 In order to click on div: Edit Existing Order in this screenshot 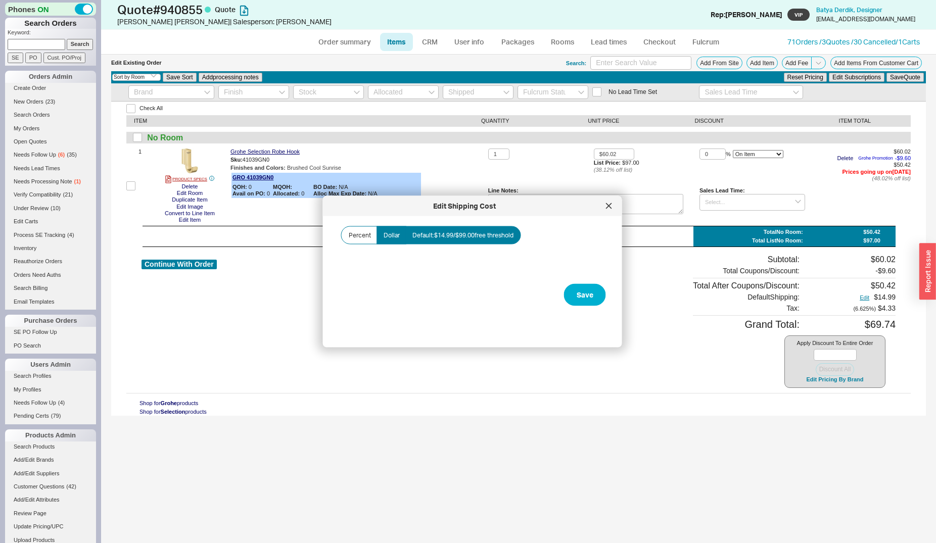, I will do `click(136, 63)`.